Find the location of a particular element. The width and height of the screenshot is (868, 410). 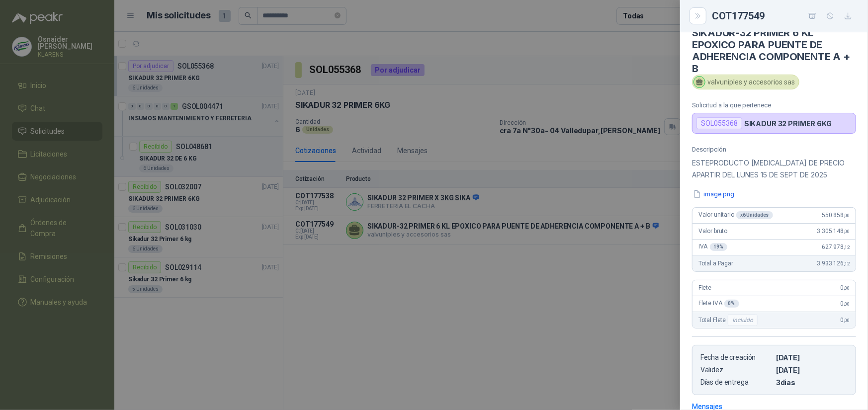

span: Flete IVA is located at coordinates (719, 304).